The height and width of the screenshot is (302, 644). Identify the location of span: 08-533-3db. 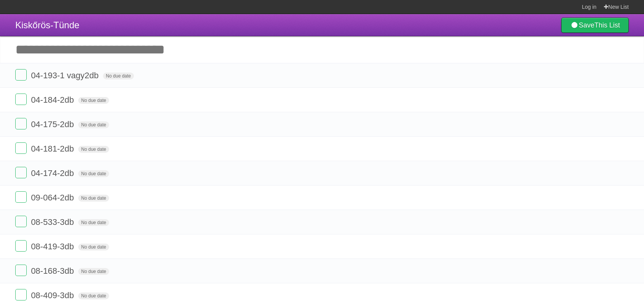
(54, 222).